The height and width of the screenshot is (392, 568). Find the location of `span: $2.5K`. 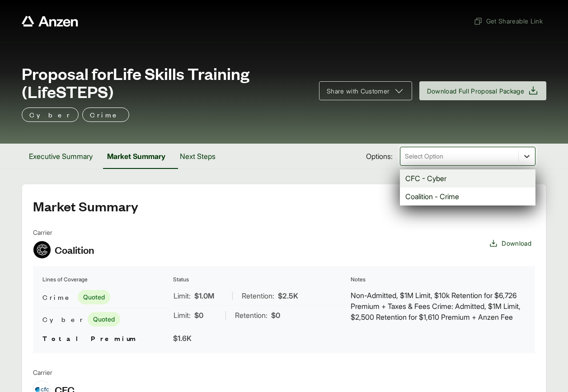

span: $2.5K is located at coordinates (288, 295).